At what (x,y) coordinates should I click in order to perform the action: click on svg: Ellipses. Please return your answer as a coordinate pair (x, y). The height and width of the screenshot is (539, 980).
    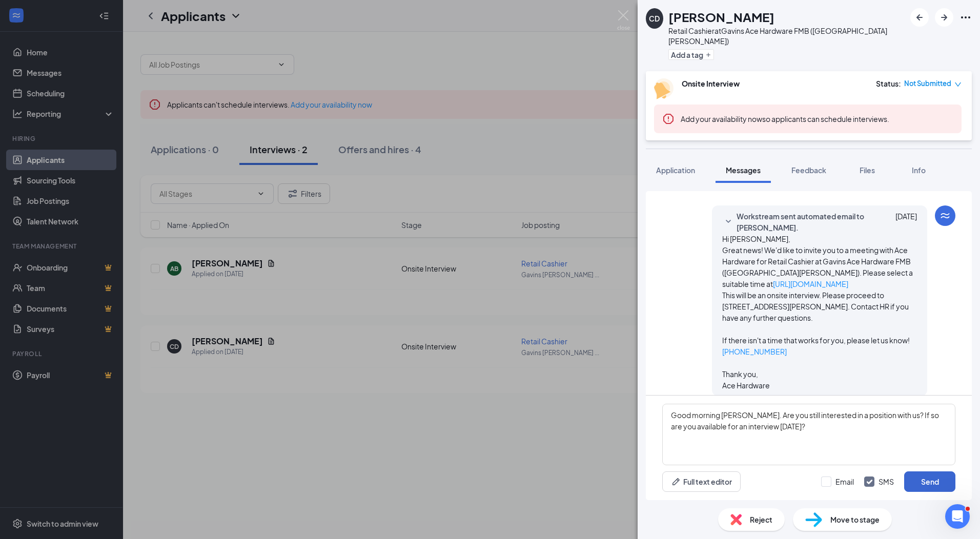
    Looking at the image, I should click on (966, 18).